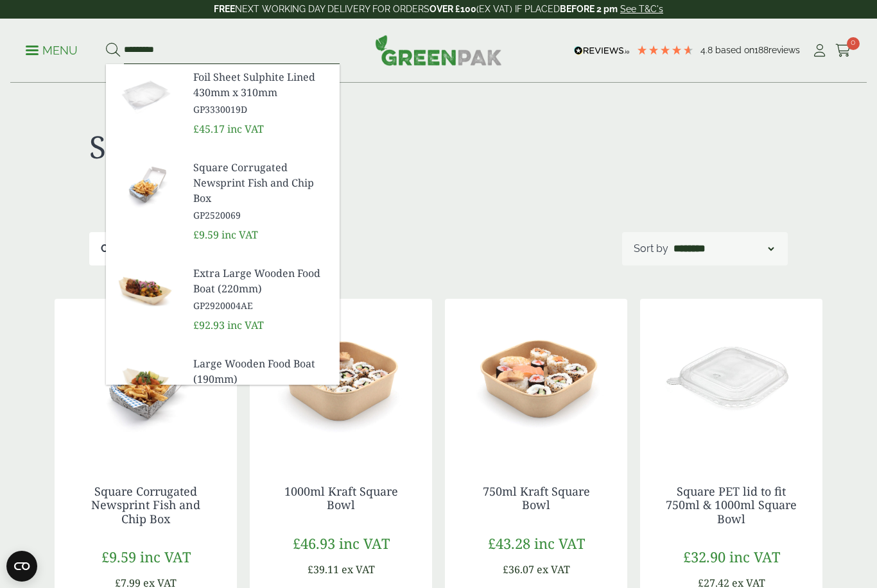 This screenshot has width=877, height=588. What do you see at coordinates (144, 382) in the screenshot?
I see `a: GP2920004AD` at bounding box center [144, 382].